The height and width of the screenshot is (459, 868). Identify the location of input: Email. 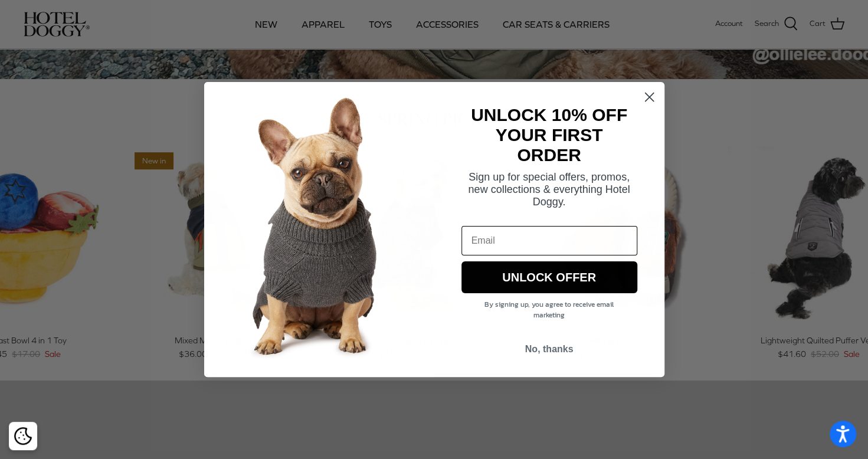
(549, 240).